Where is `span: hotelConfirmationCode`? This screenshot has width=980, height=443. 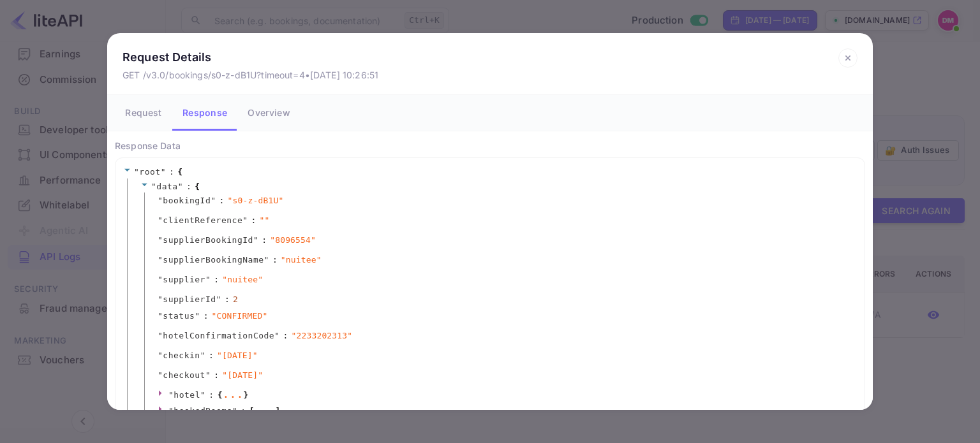
span: hotelConfirmationCode is located at coordinates (218, 336).